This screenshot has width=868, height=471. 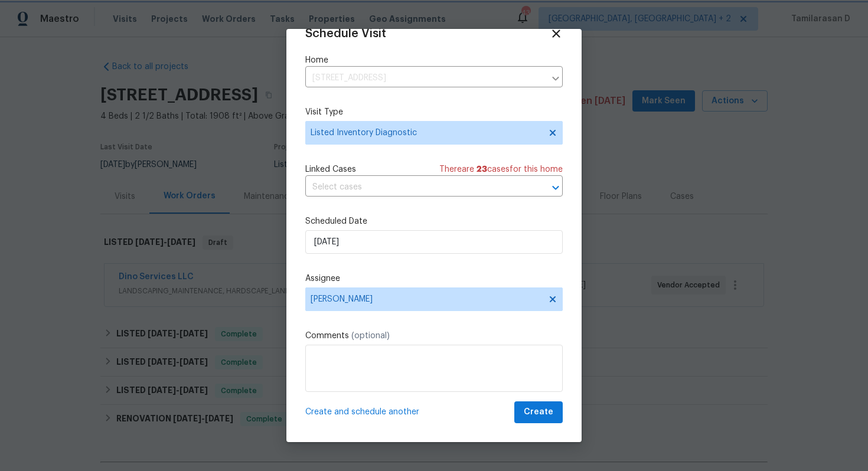 I want to click on span: There are case s for this home, so click(x=500, y=169).